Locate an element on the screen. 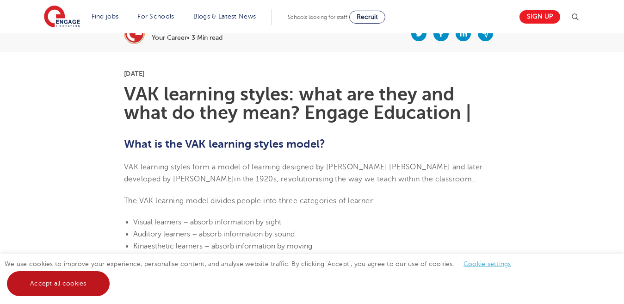 Image resolution: width=624 pixels, height=304 pixels. a: Find jobs is located at coordinates (105, 16).